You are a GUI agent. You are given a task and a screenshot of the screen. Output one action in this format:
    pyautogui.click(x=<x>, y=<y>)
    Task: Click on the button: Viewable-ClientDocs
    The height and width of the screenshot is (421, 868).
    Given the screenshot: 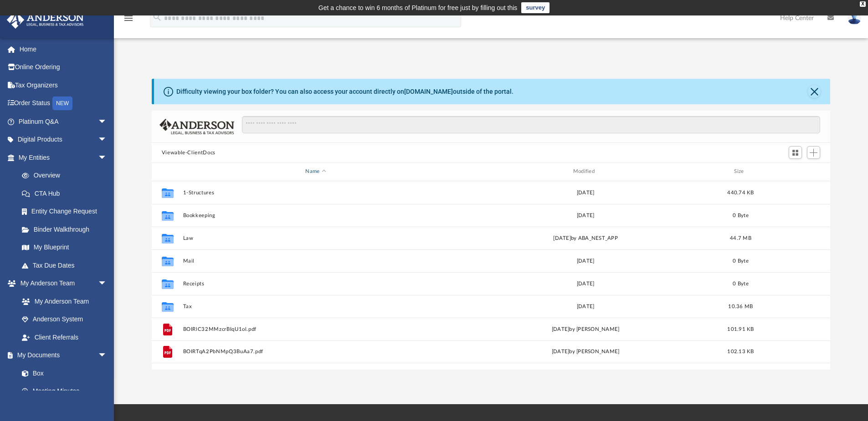 What is the action you would take?
    pyautogui.click(x=189, y=153)
    